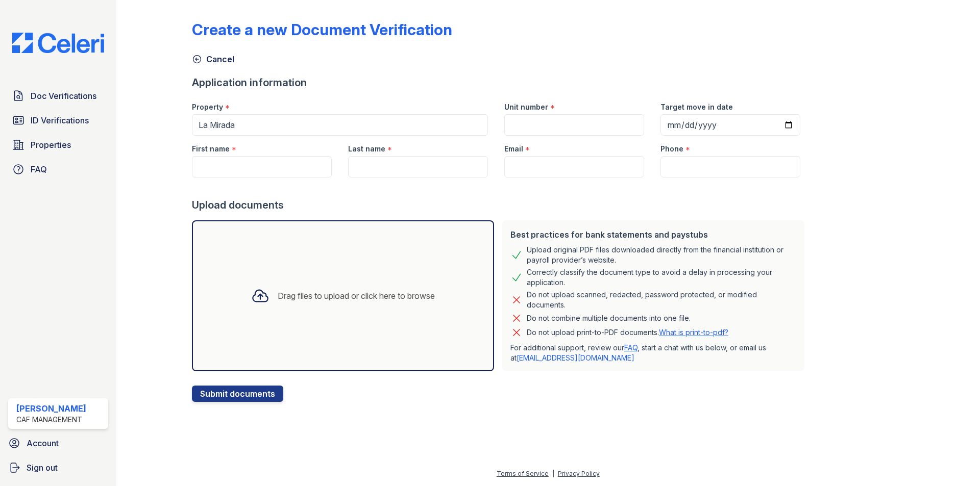 The width and height of the screenshot is (980, 486). I want to click on label: Unit number, so click(526, 107).